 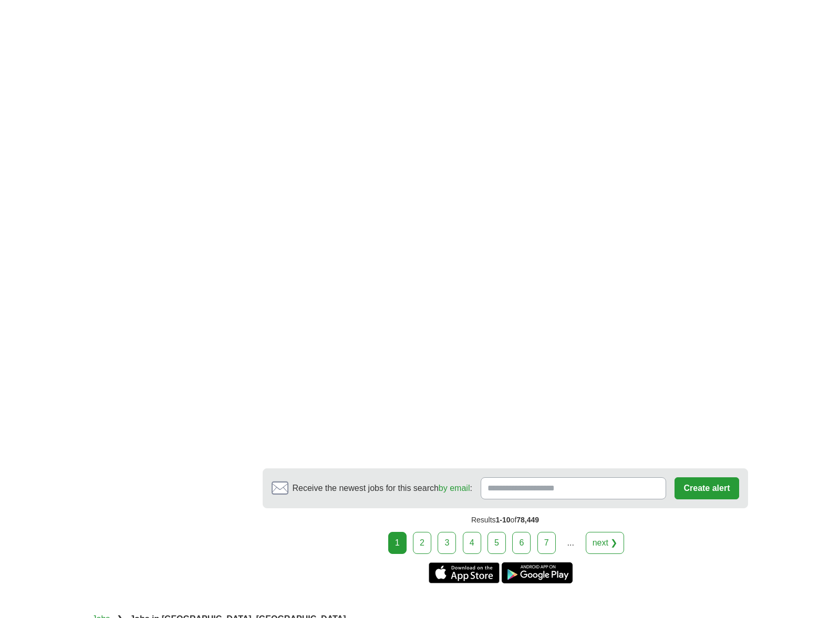 I want to click on a: Get the Android app, so click(x=536, y=573).